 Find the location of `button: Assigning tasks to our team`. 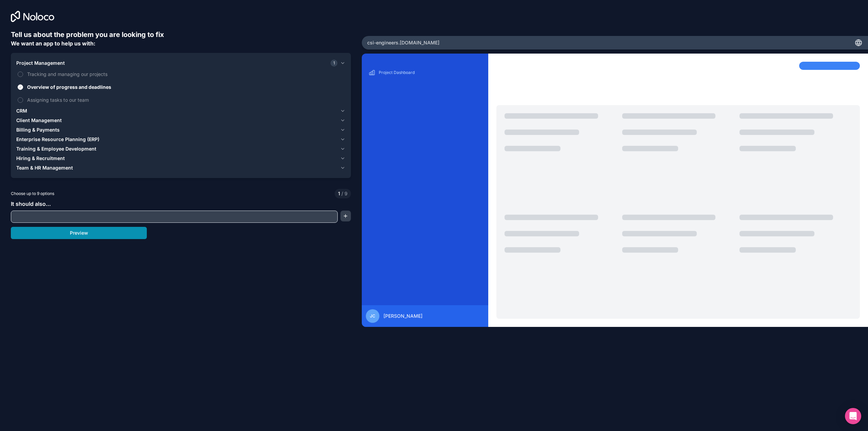

button: Assigning tasks to our team is located at coordinates (20, 100).